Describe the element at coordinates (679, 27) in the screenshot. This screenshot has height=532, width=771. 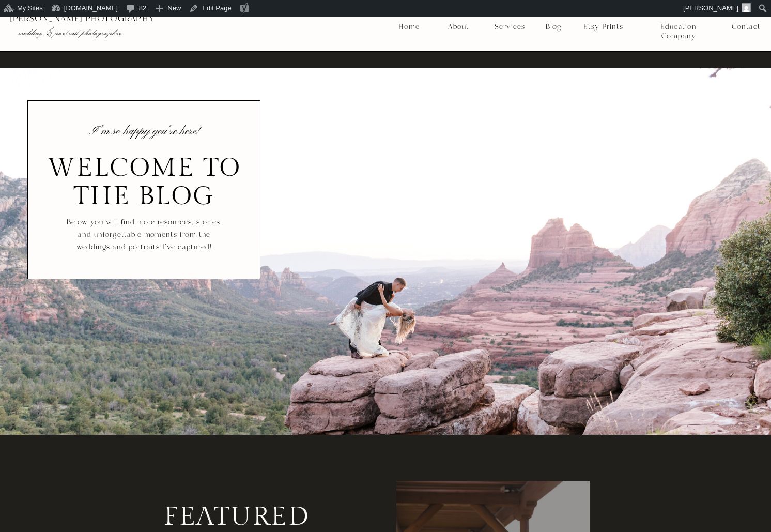
I see `nav: Education Company` at that location.